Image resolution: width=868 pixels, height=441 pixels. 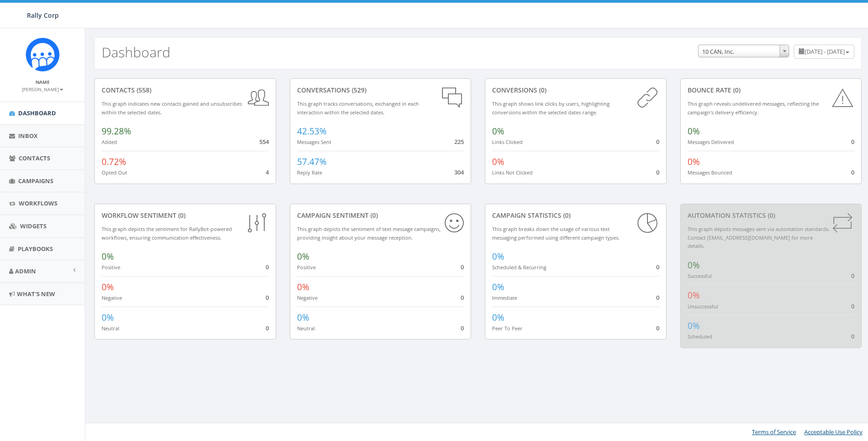 I want to click on div: Campaign Statistics, so click(x=576, y=216).